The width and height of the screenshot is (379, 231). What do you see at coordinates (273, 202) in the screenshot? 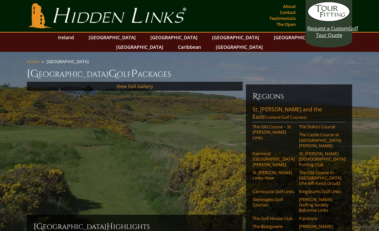
I see `a: Gleneagles Golf Courses` at bounding box center [273, 202].